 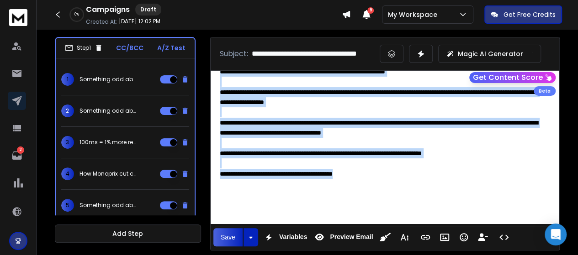 I want to click on button: Magic AI Generator, so click(x=490, y=54).